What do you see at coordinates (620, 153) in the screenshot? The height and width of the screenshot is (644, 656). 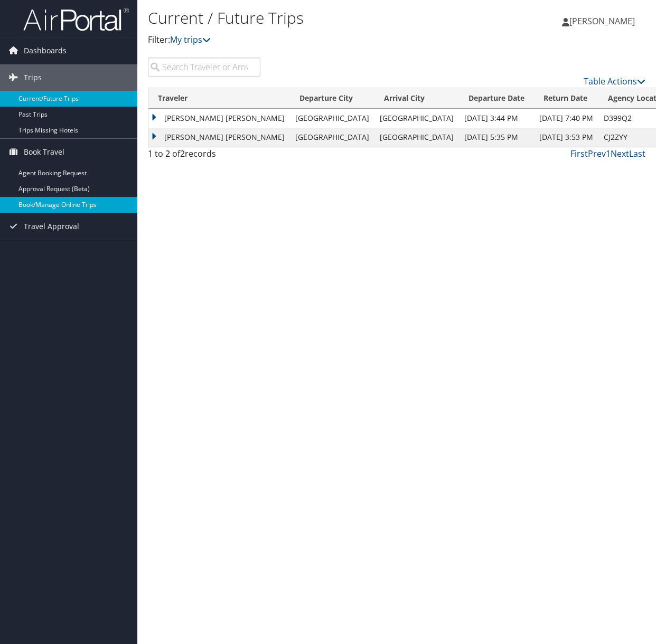 I see `a: Next` at bounding box center [620, 153].